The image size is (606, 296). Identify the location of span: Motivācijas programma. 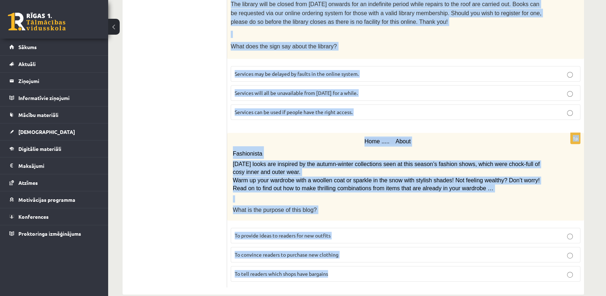
(47, 199).